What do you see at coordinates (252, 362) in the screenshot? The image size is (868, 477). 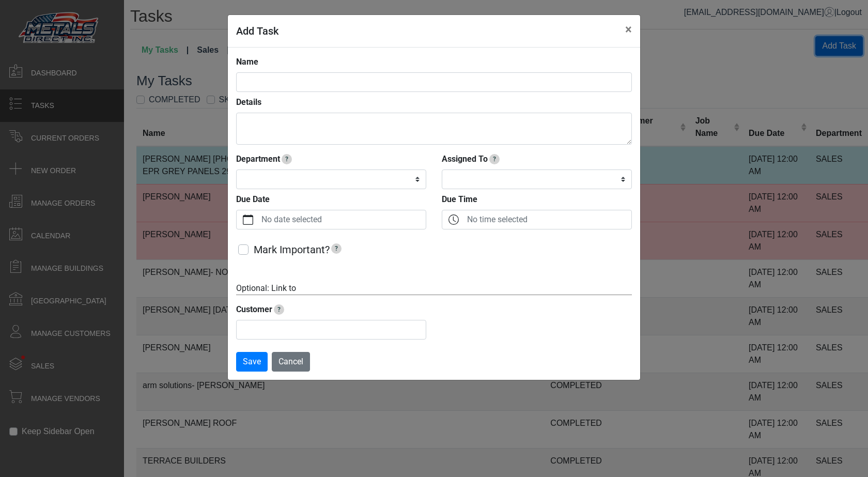 I see `button: Save` at bounding box center [252, 362].